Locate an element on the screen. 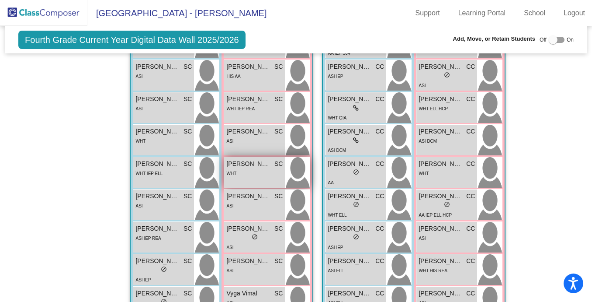 Image resolution: width=592 pixels, height=302 pixels. span: ASI IEP REA is located at coordinates (148, 238).